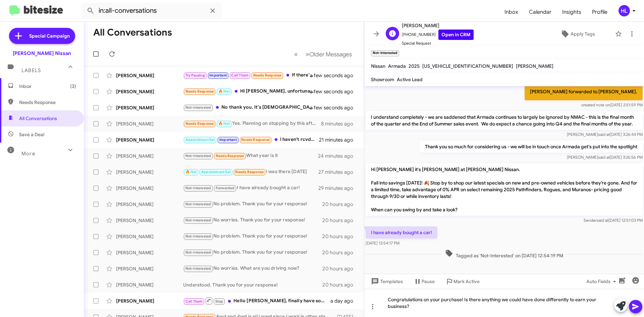  I want to click on div: Congratulations on your purchase! Is there anything we could have done differently to earn your b..., so click(505, 303).